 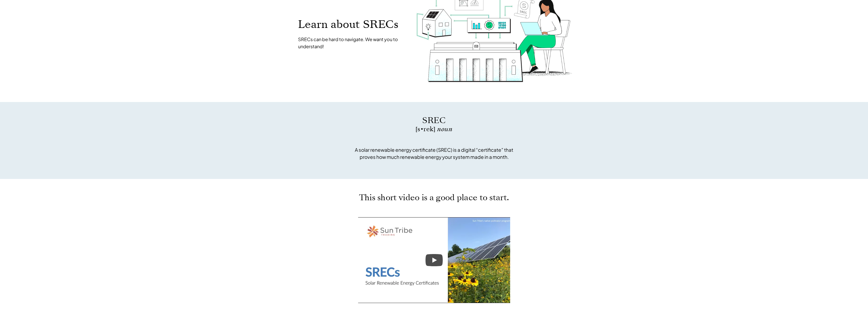 I want to click on p: This short video is a good place to start., so click(x=434, y=197).